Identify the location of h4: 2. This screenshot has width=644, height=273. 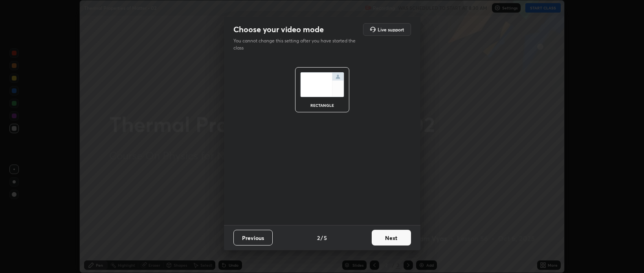
(319, 237).